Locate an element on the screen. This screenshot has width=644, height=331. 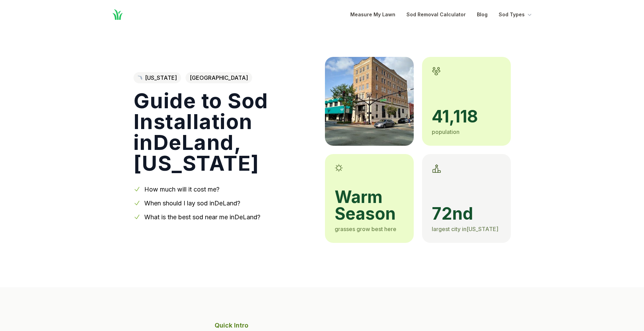
span: population is located at coordinates (446, 132).